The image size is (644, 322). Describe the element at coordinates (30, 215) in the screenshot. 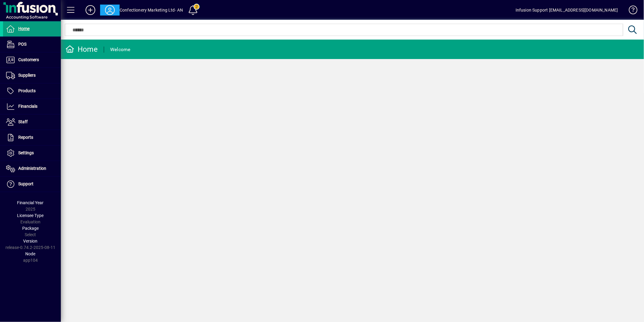

I see `span: Licensee Type` at that location.